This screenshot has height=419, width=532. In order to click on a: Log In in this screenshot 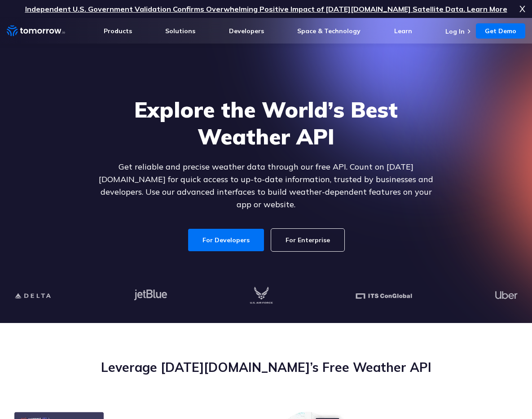, I will do `click(455, 32)`.